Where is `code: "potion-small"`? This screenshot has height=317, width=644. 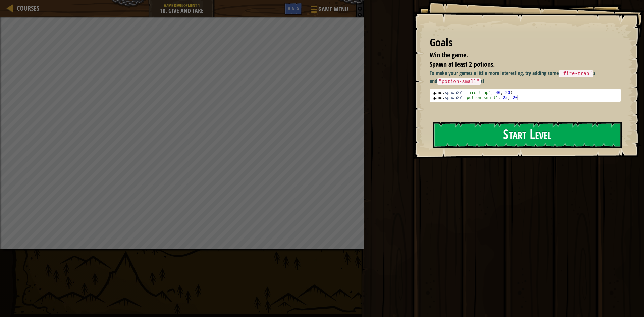
code: "potion-small" is located at coordinates (459, 82).